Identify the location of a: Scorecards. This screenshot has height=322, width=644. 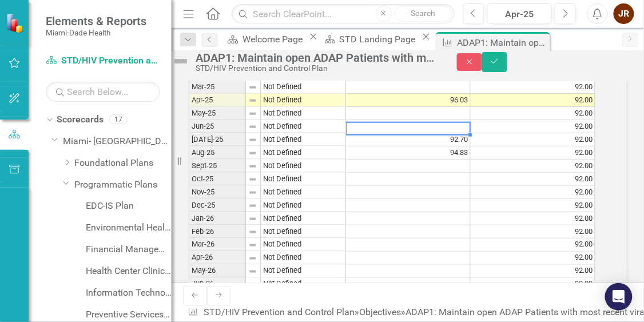
(80, 119).